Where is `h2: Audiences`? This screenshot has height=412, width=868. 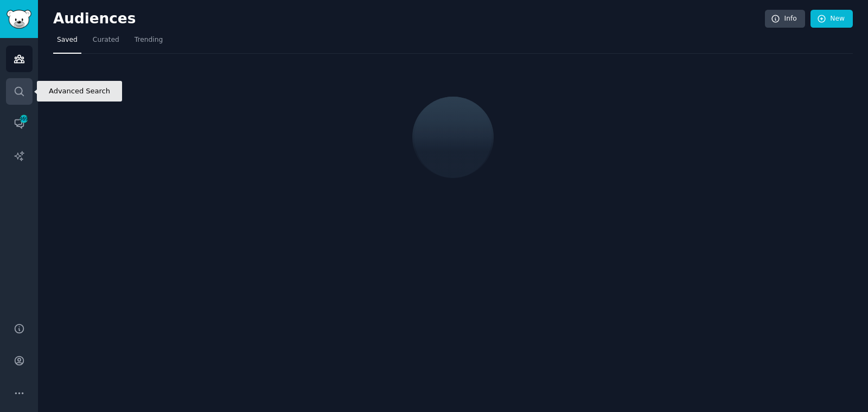
h2: Audiences is located at coordinates (409, 19).